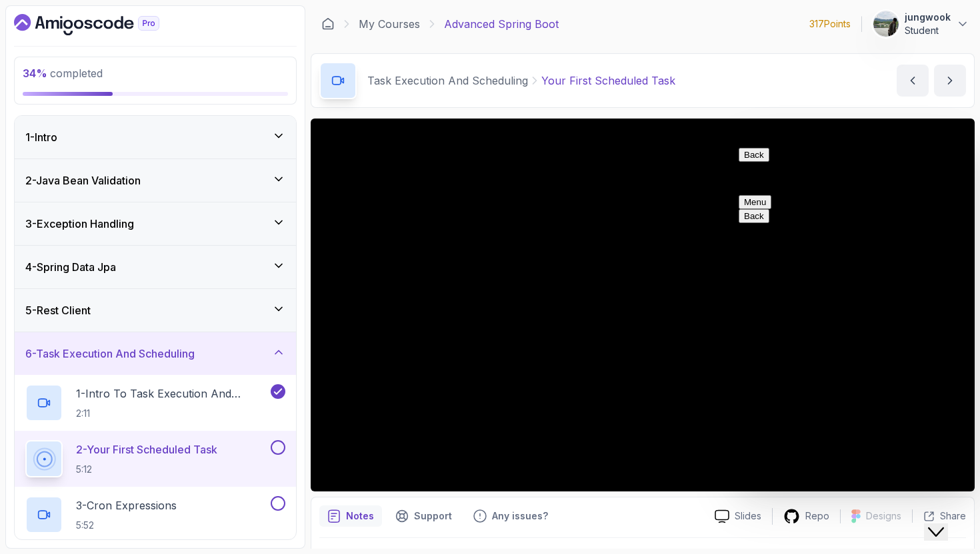 The image size is (980, 554). I want to click on button: 4-Spring Data Jpa, so click(155, 268).